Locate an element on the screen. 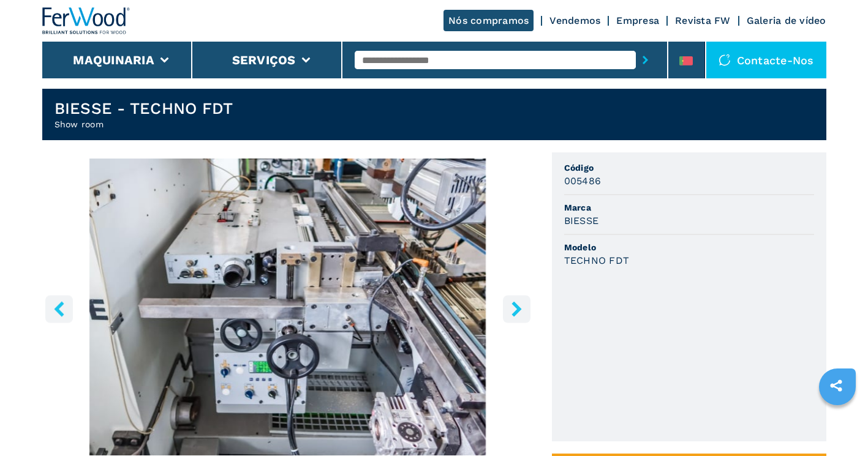 The height and width of the screenshot is (456, 868). button: Serviços is located at coordinates (264, 60).